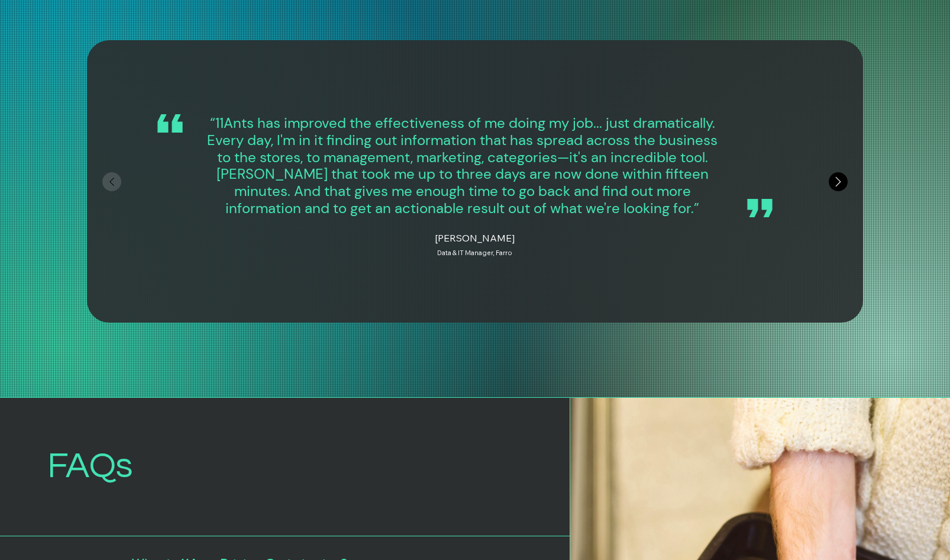  Describe the element at coordinates (474, 253) in the screenshot. I see `p: Data & IT Manager, Farro` at that location.